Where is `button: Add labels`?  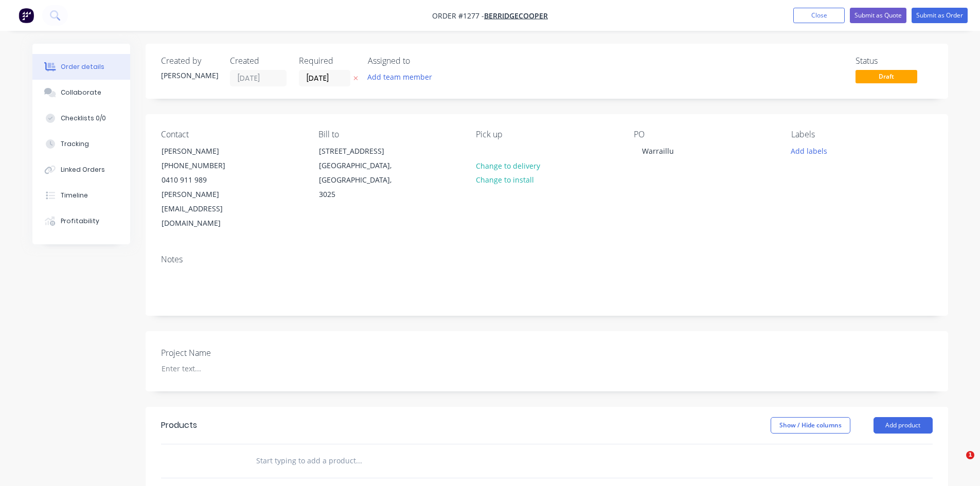 button: Add labels is located at coordinates (809, 150).